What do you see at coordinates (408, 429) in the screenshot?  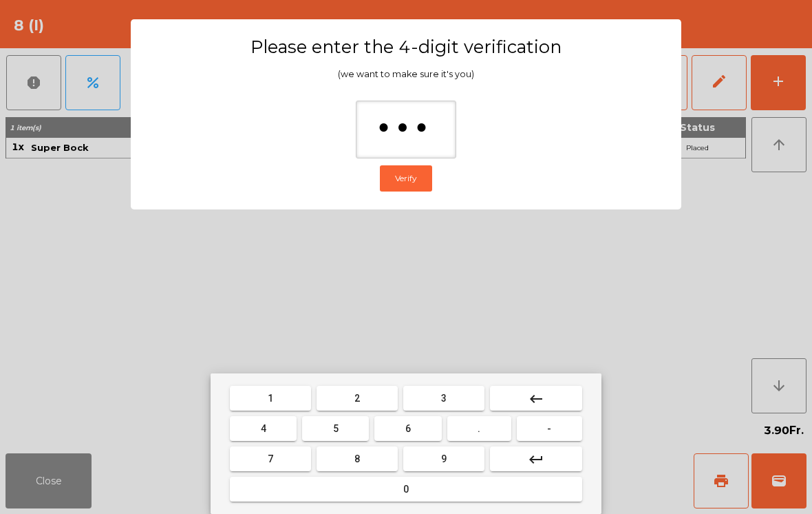 I see `span: 6` at bounding box center [408, 429].